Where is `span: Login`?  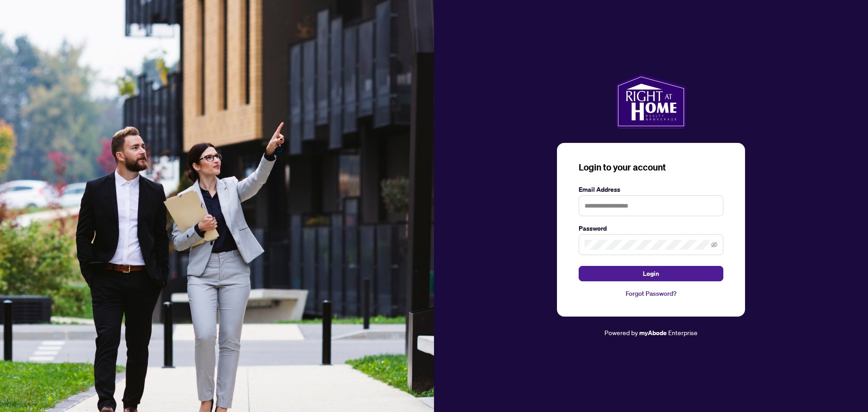 span: Login is located at coordinates (651, 273).